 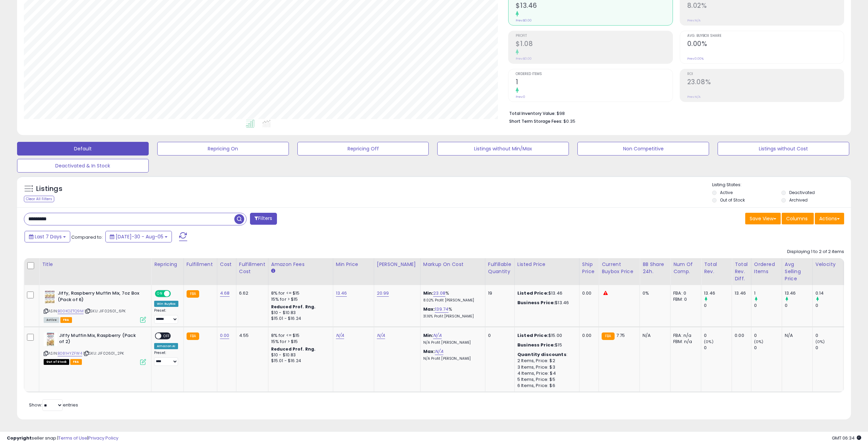 I want to click on div: Preset:, so click(x=166, y=358).